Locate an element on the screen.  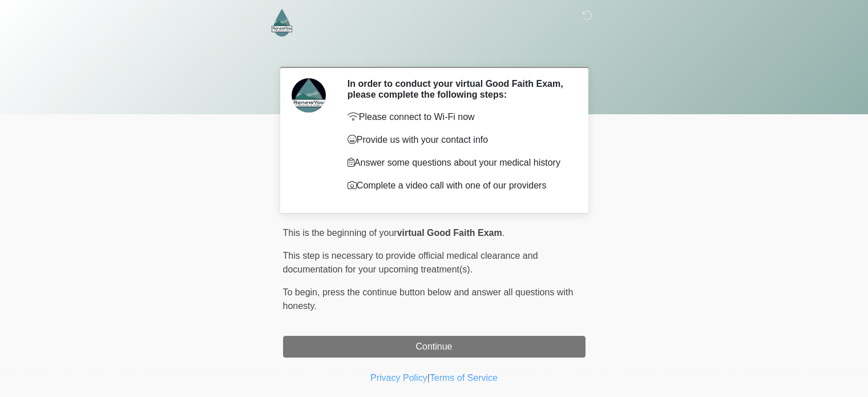
p: Please connect to Wi-Fi now is located at coordinates (458, 117).